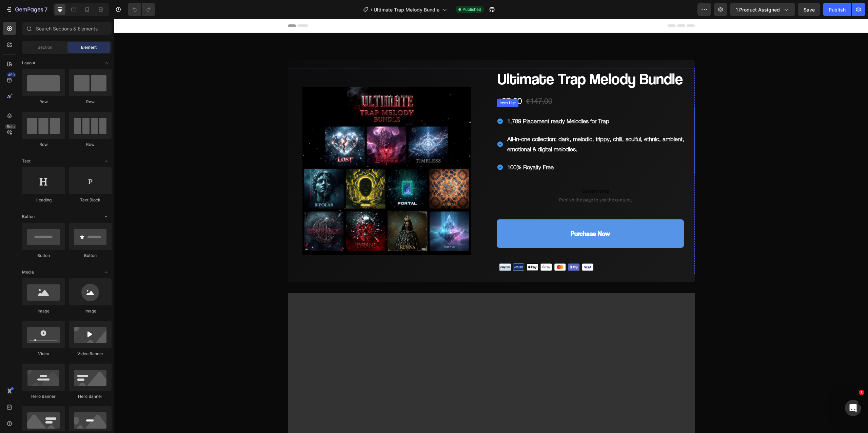  What do you see at coordinates (471, 10) in the screenshot?
I see `span: Published` at bounding box center [471, 10].